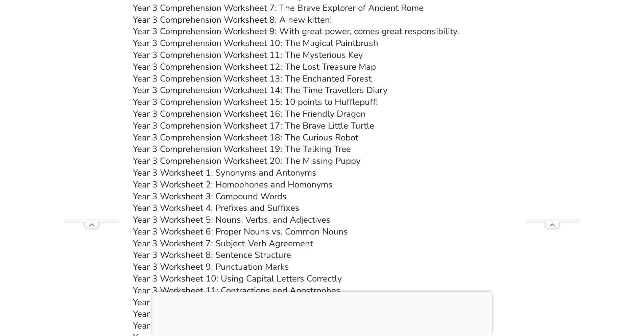  Describe the element at coordinates (242, 149) in the screenshot. I see `a: Year 3 Comprehension Worksheet 19: The Talking Tree` at that location.